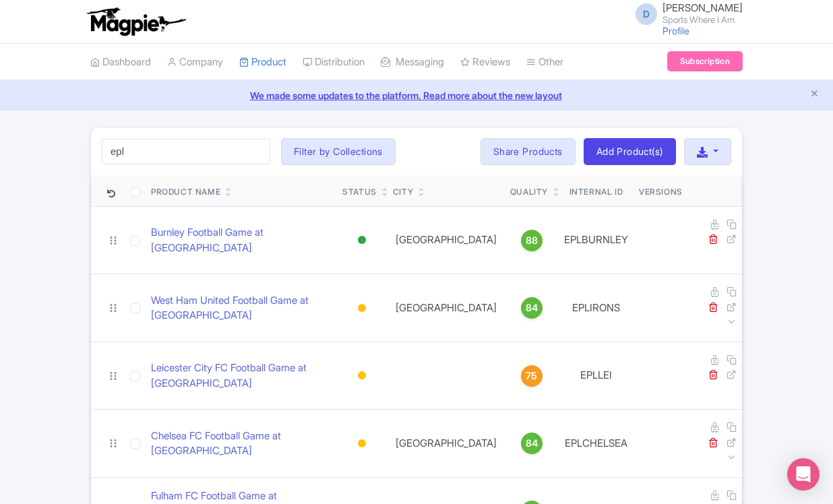 The image size is (833, 504). What do you see at coordinates (595, 375) in the screenshot?
I see `td: EPLLEI` at bounding box center [595, 375].